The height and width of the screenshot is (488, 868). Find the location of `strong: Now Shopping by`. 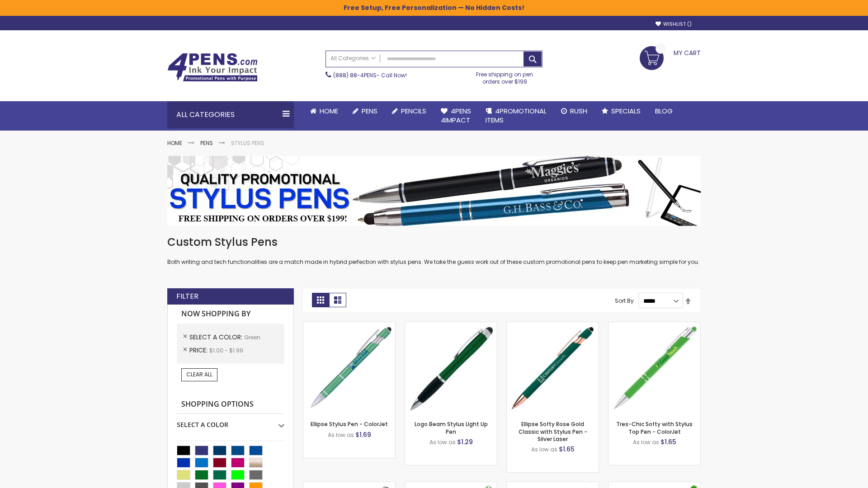

strong: Now Shopping by is located at coordinates (231, 314).